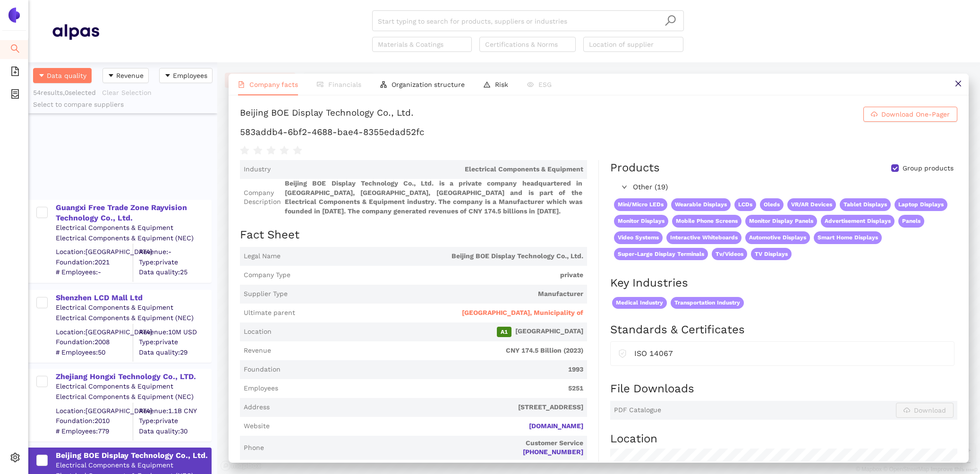  Describe the element at coordinates (133, 238) in the screenshot. I see `div: Electrical Components & Equipment (NEC)` at that location.